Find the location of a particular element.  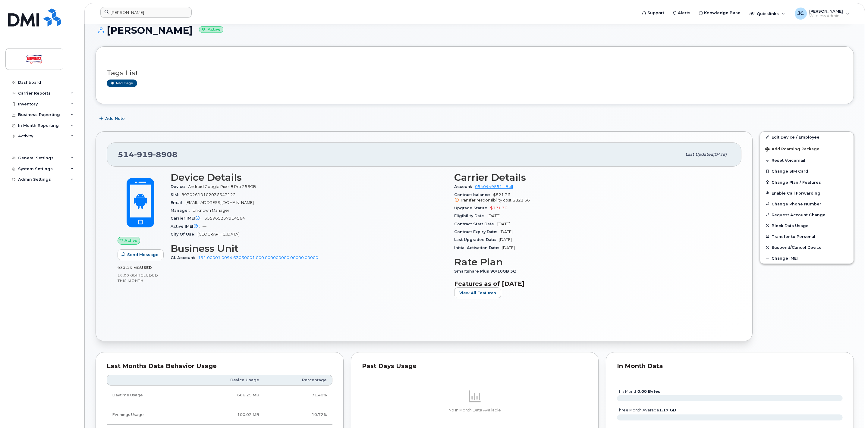

span: Account is located at coordinates (464, 186).